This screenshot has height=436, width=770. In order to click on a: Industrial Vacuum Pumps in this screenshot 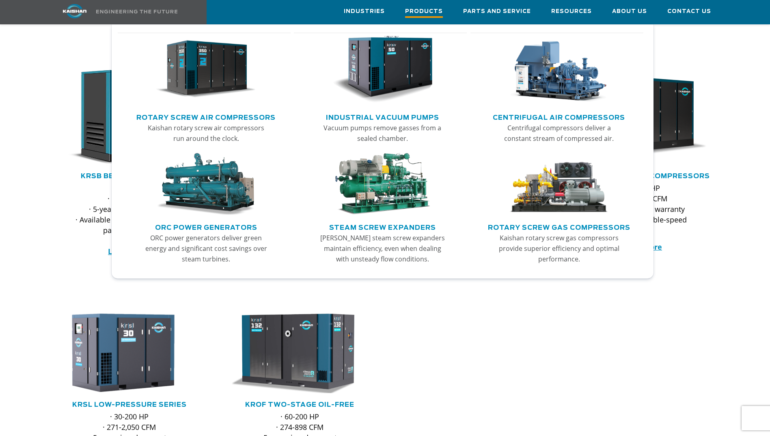, I will do `click(383, 117)`.